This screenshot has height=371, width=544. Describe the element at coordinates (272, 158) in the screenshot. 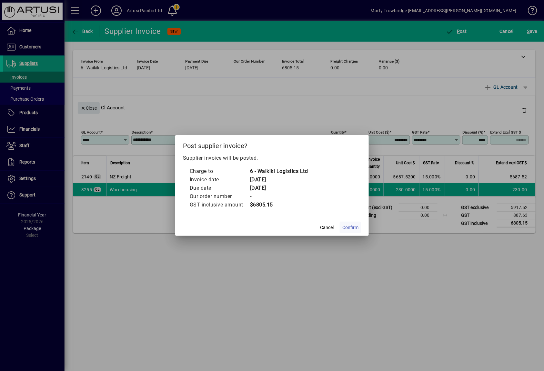

I see `p: Supplier invoice will be posted.` at that location.